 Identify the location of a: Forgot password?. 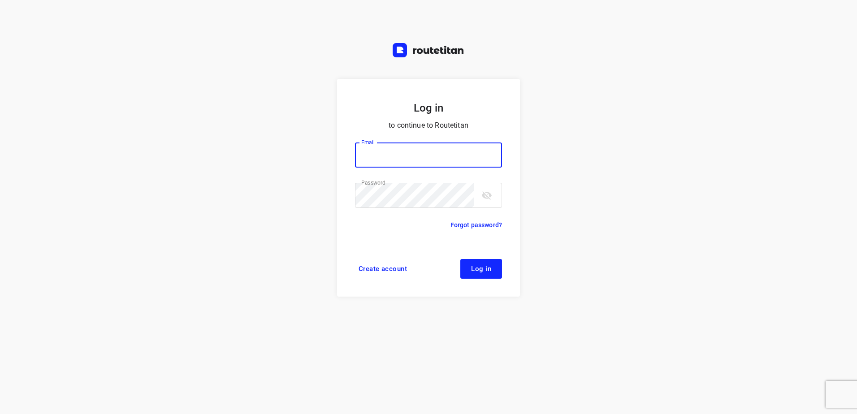
(476, 225).